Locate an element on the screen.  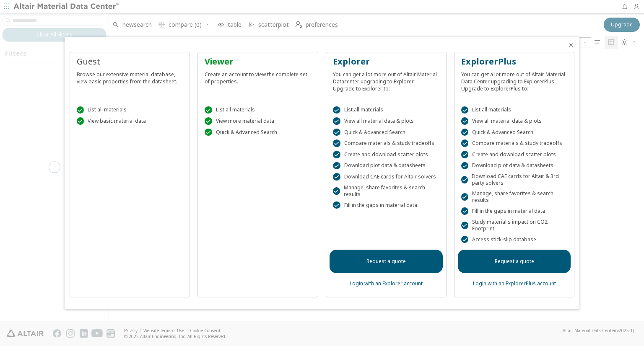
button: Close is located at coordinates (571, 45).